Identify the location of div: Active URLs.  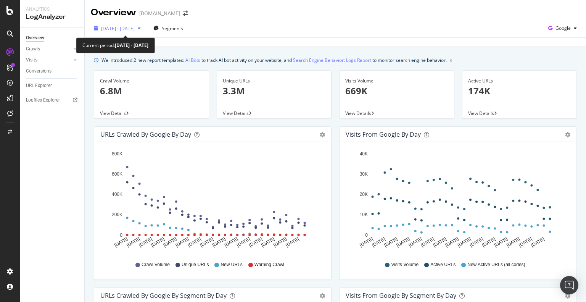
(519, 81).